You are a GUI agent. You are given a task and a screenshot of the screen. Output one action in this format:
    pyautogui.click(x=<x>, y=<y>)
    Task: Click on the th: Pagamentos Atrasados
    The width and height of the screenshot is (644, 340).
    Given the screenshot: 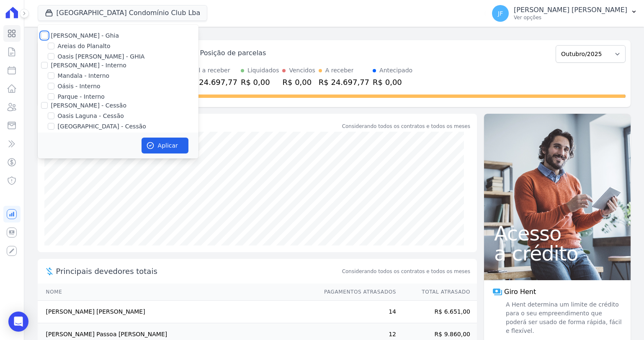 What is the action you would take?
    pyautogui.click(x=356, y=292)
    